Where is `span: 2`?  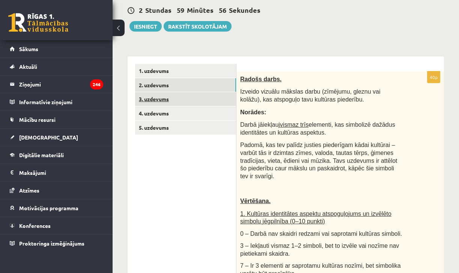
span: 2 is located at coordinates (141, 10).